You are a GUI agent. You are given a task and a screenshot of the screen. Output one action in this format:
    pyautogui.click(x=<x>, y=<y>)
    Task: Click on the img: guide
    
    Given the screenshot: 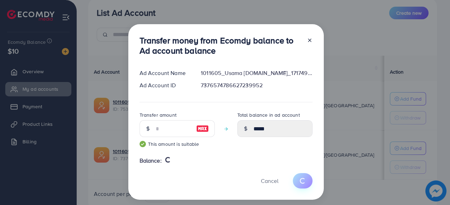 What is the action you would take?
    pyautogui.click(x=143, y=144)
    